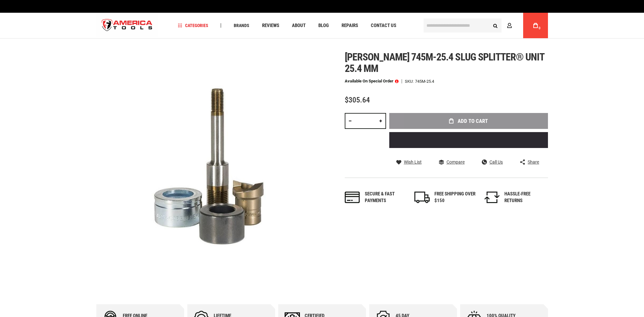 The height and width of the screenshot is (317, 644). I want to click on a: Wish List, so click(409, 162).